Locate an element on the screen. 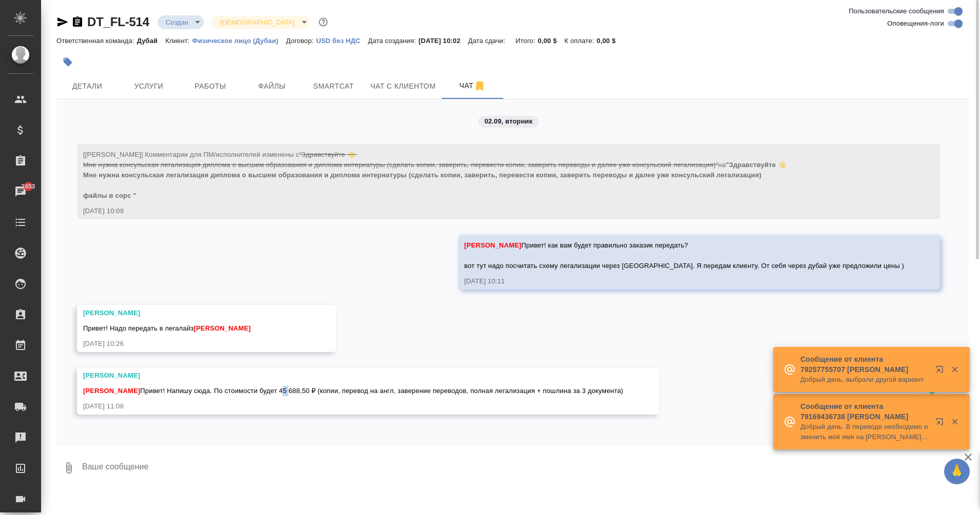  span: Привет! Надо передать в легалайз is located at coordinates (166, 328).